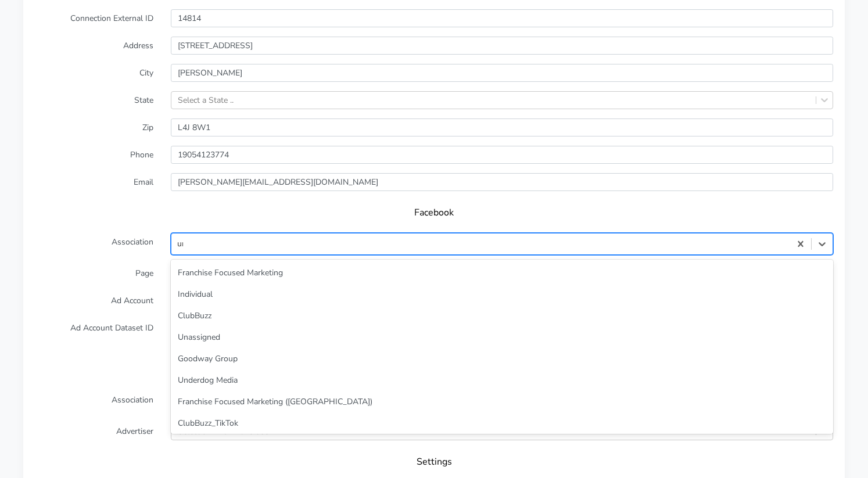 The image size is (868, 478). What do you see at coordinates (434, 212) in the screenshot?
I see `h5: Facebook` at bounding box center [434, 212].